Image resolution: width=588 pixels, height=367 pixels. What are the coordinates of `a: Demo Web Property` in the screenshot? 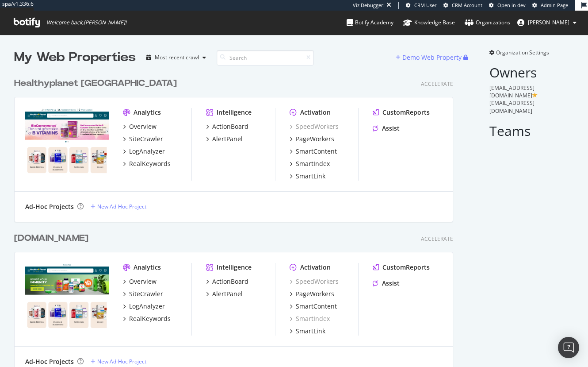 It's located at (429, 57).